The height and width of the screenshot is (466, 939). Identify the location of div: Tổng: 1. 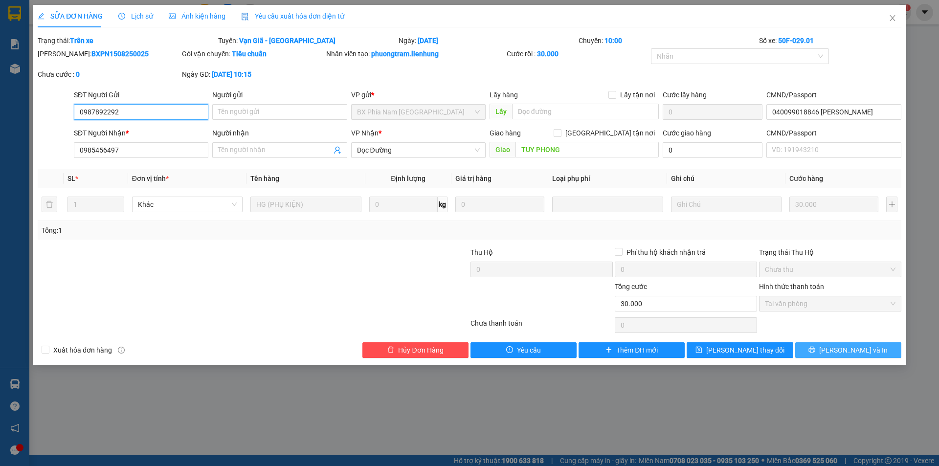
(202, 230).